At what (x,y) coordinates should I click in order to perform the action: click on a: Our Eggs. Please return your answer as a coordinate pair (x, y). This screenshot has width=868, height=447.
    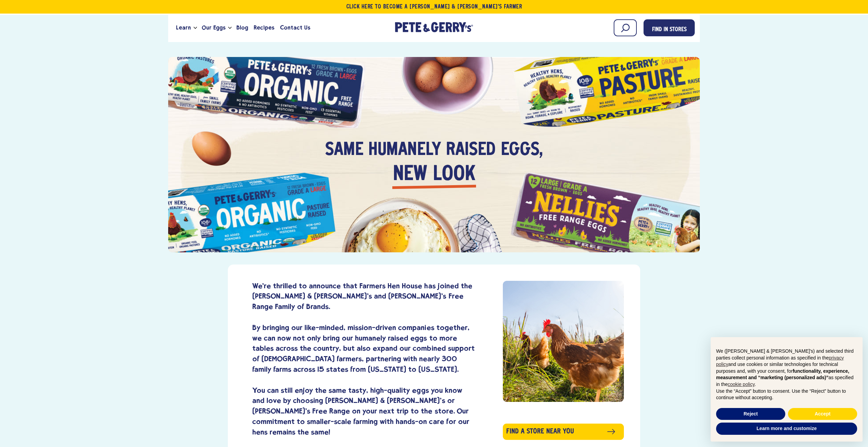
    Looking at the image, I should click on (214, 28).